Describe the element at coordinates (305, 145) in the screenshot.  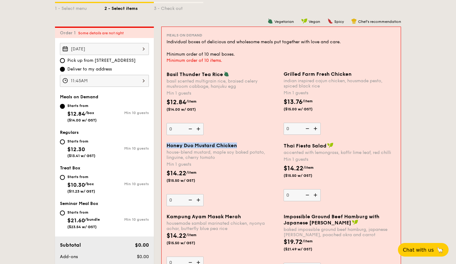
I see `span: Thai Fiesta Salad` at that location.